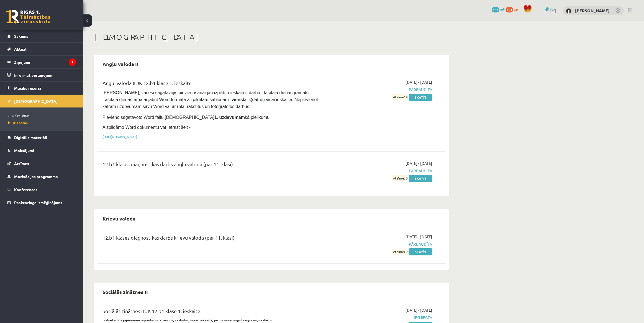 The image size is (644, 323). Describe the element at coordinates (42, 75) in the screenshot. I see `a: Informatīvie ziņojumi` at that location.